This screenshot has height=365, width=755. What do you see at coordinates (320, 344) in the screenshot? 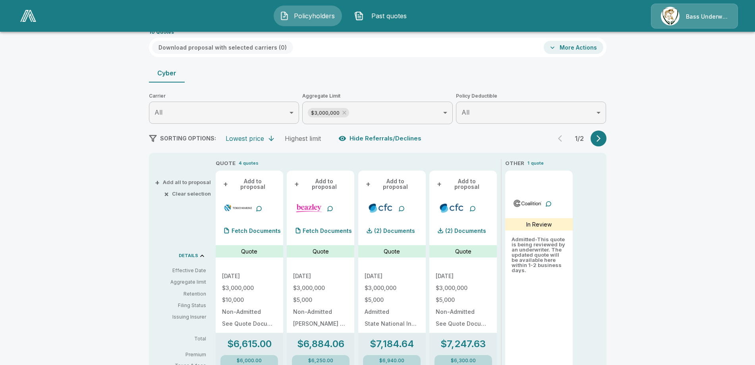
I see `p: $6,884.06` at bounding box center [320, 344].